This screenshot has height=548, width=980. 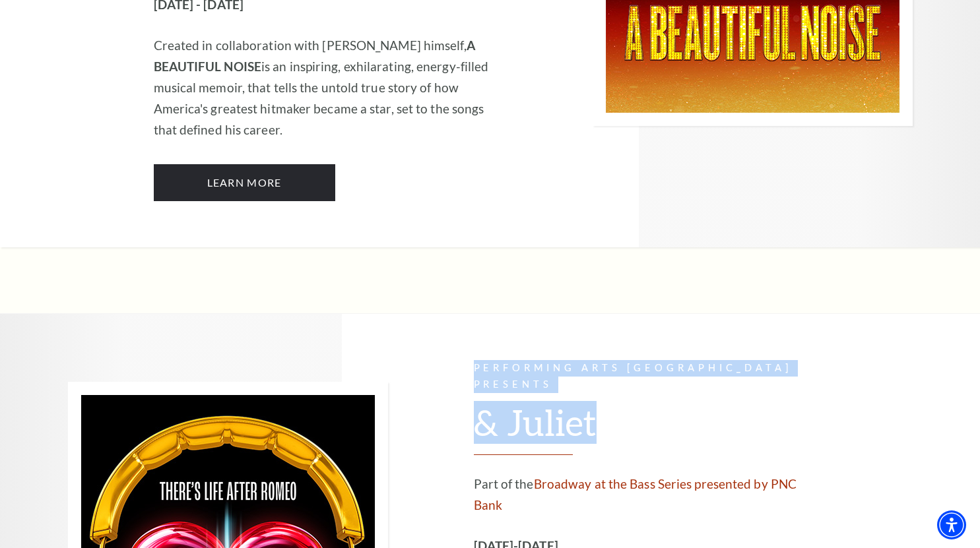 I want to click on a: Learn More A Beautiful Noise: The Neil Diamond Musical, so click(x=244, y=183).